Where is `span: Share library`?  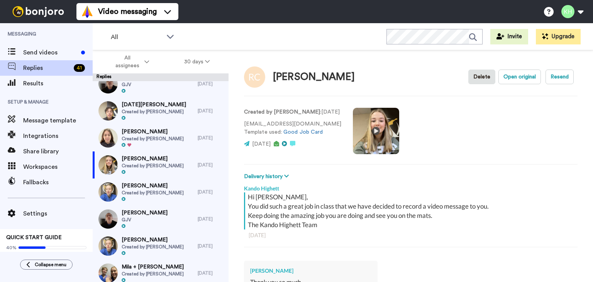 span: Share library is located at coordinates (58, 151).